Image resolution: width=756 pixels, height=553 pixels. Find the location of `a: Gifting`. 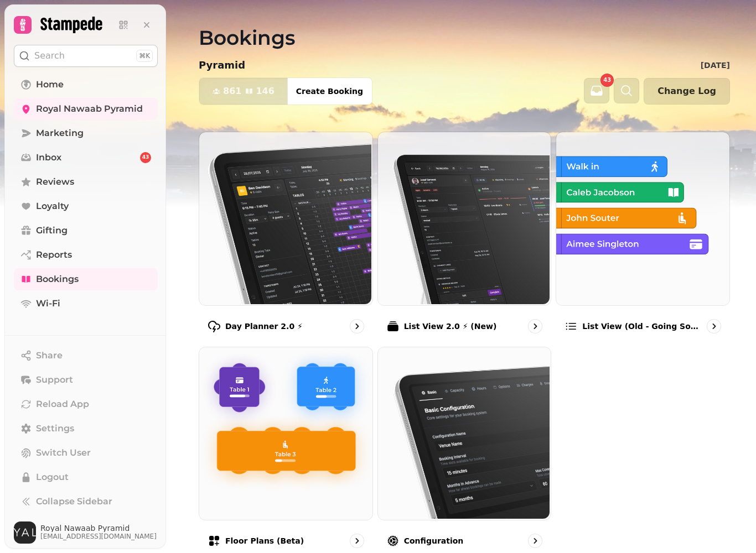

a: Gifting is located at coordinates (86, 231).